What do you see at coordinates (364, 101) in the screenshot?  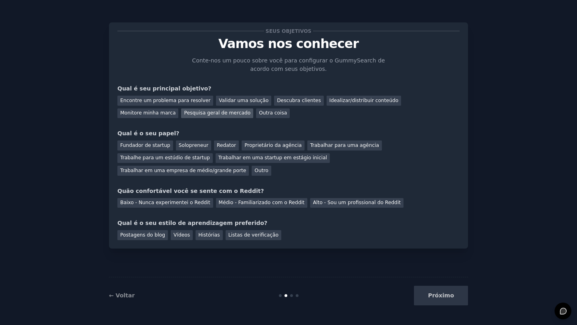 I see `font: Idealizar/distribuir conteúdo` at bounding box center [364, 101].